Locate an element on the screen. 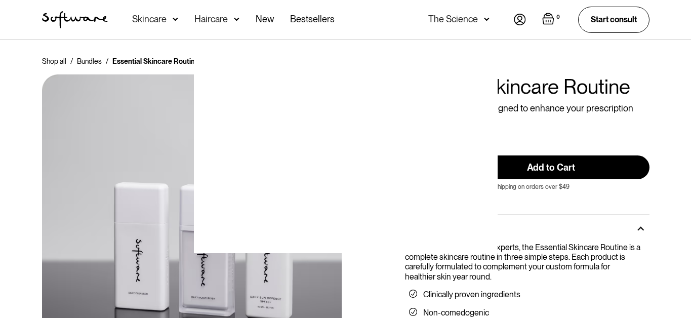 This screenshot has width=691, height=318. p: Designed by our medical experts, the Essential Skincare Routine is a complete skincare routine in... is located at coordinates (523, 262).